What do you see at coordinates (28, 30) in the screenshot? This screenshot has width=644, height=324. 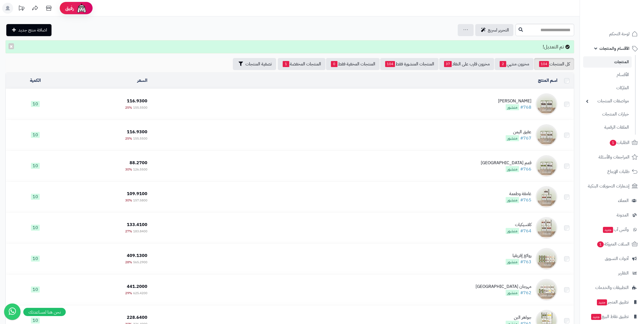 I see `a: اضافة منتج جديد` at bounding box center [28, 30].